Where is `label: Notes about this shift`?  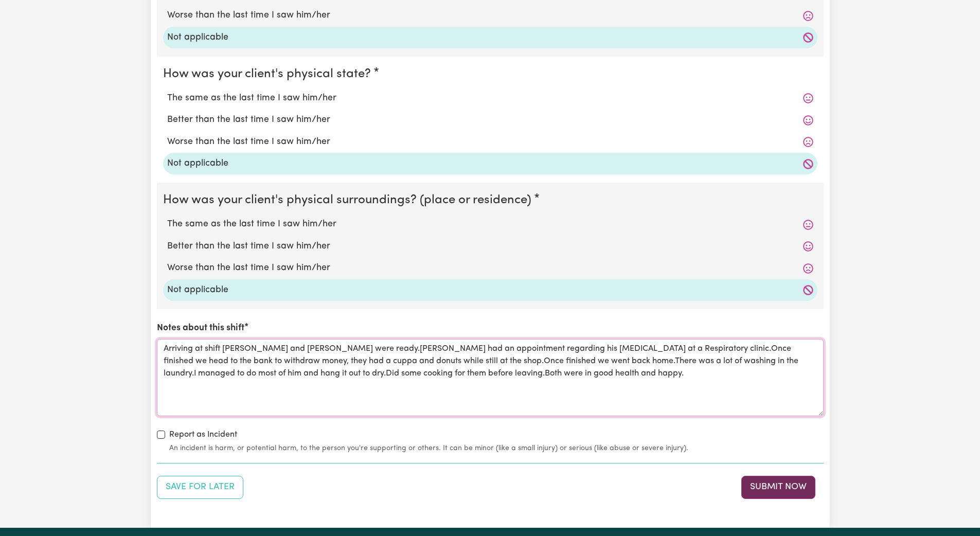 label: Notes about this shift is located at coordinates (200, 328).